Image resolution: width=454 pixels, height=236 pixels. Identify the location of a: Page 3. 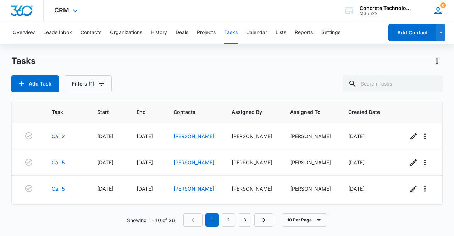
(245, 220).